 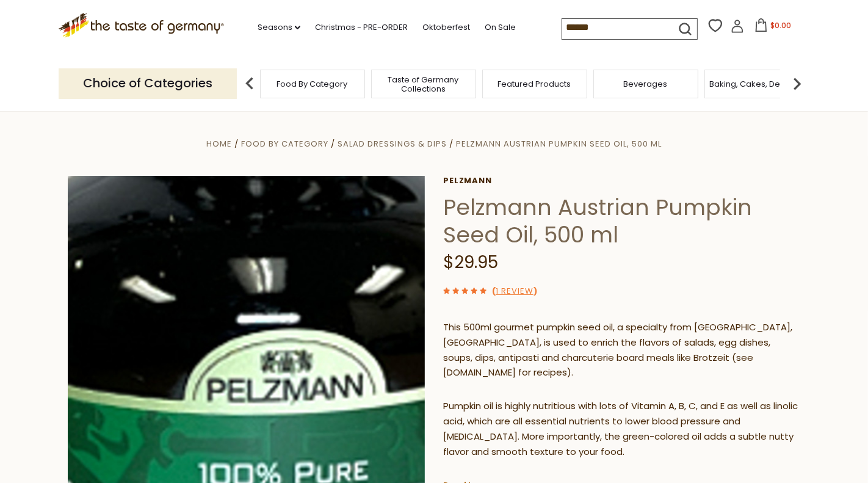 I want to click on button: $0.00, so click(x=772, y=27).